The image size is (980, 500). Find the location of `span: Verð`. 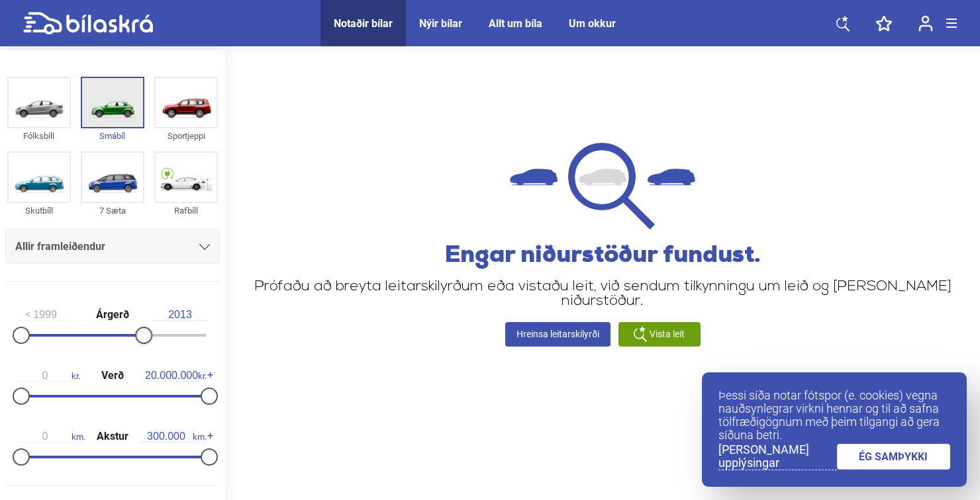

span: Verð is located at coordinates (112, 376).